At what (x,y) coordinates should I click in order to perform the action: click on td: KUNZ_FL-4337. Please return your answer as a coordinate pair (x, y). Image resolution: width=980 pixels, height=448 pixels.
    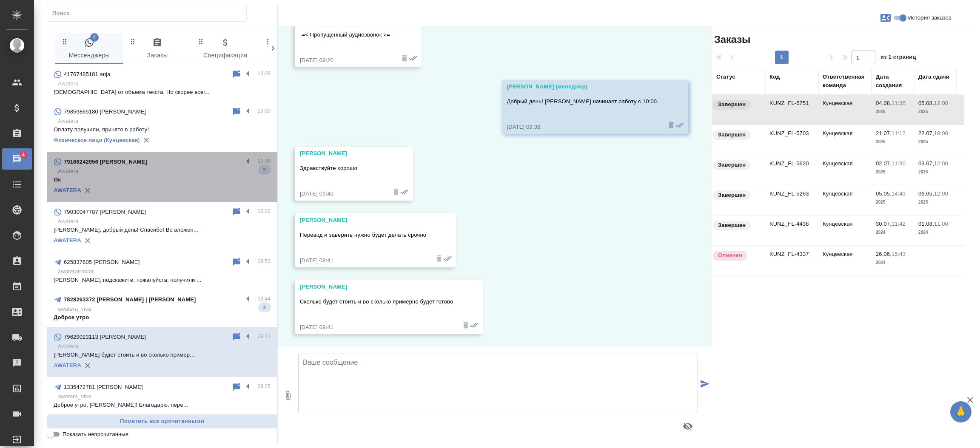
    Looking at the image, I should click on (791, 261).